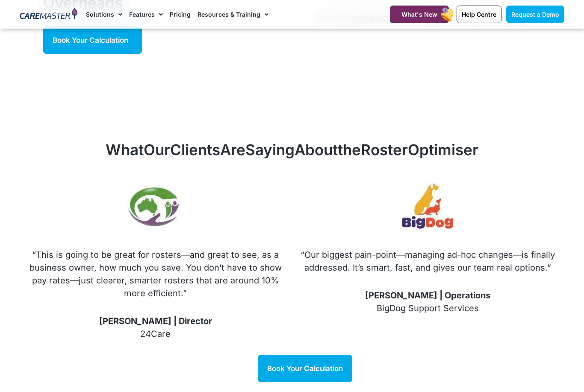 The image size is (584, 392). What do you see at coordinates (384, 150) in the screenshot?
I see `span: Roster` at bounding box center [384, 150].